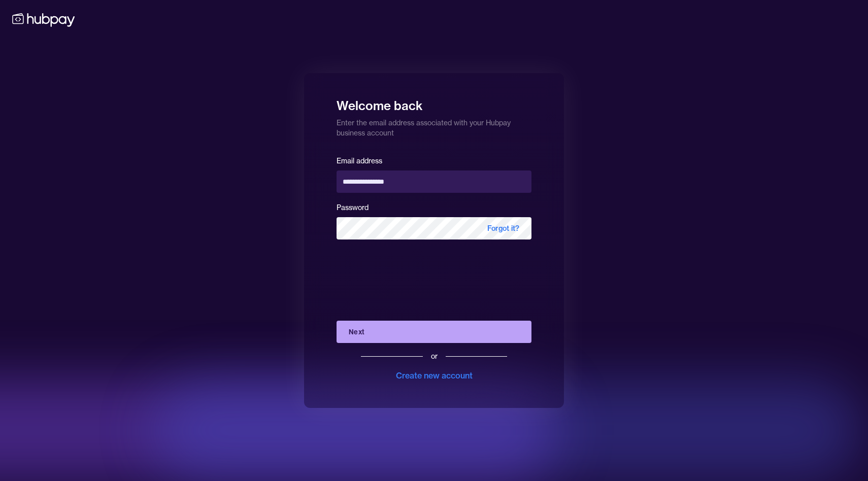 The image size is (868, 481). Describe the element at coordinates (359, 161) in the screenshot. I see `label: Email address` at that location.